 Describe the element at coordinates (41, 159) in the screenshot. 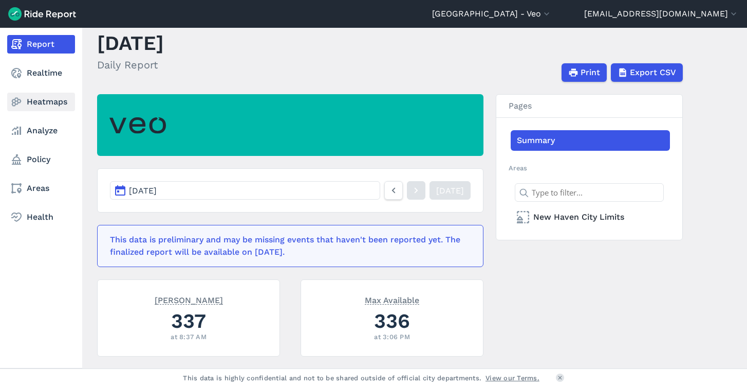

I see `a: Policy` at that location.